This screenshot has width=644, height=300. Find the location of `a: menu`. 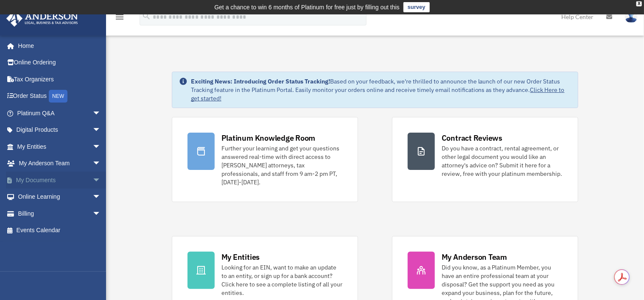

a: menu is located at coordinates (119, 18).